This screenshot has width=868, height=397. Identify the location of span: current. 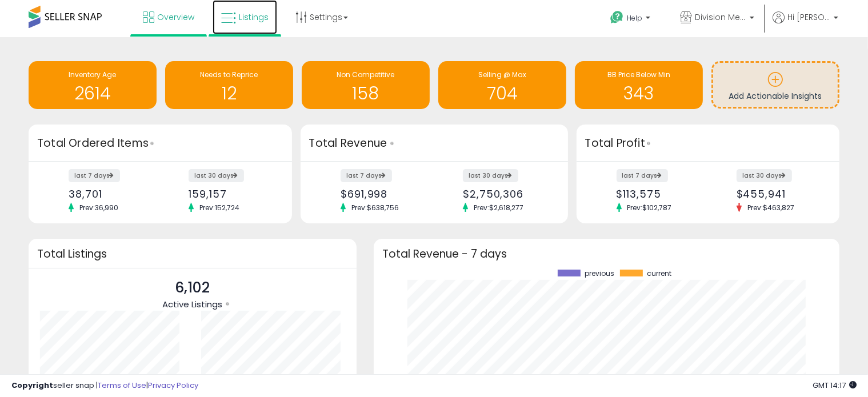
(659, 273).